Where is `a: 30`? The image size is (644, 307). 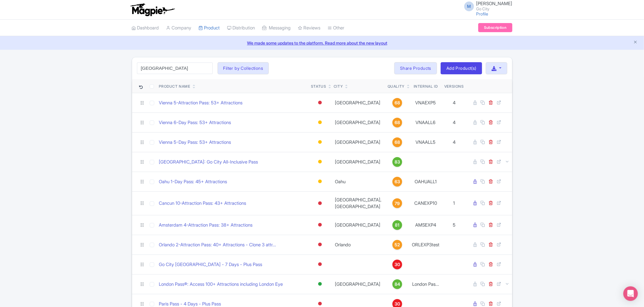
a: 30 is located at coordinates (397, 264).